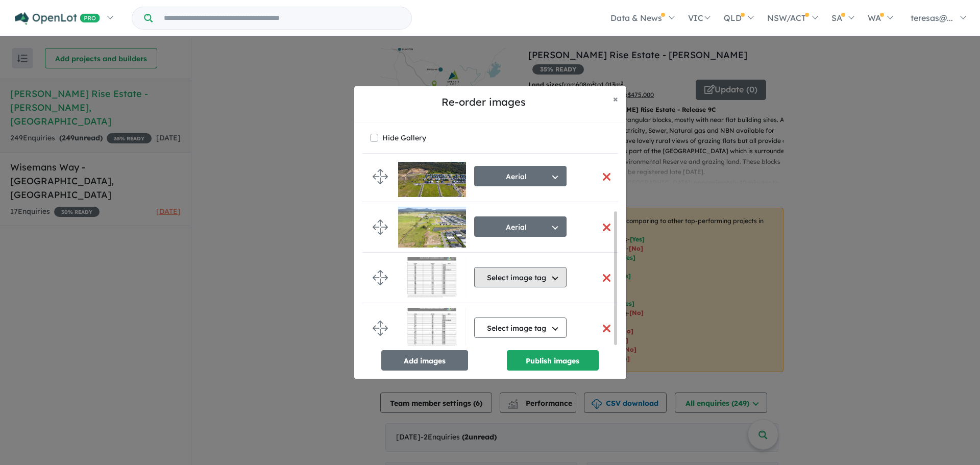  I want to click on h5: Re-order images, so click(483, 102).